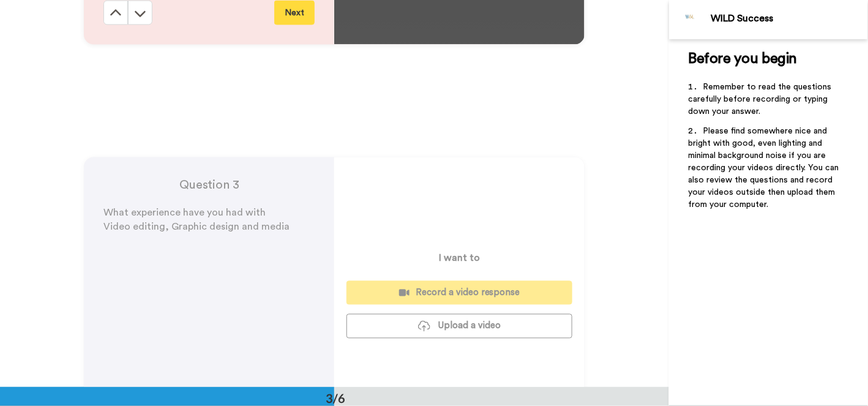 The width and height of the screenshot is (868, 406). I want to click on span: Video editing, Graphic design and media, so click(196, 227).